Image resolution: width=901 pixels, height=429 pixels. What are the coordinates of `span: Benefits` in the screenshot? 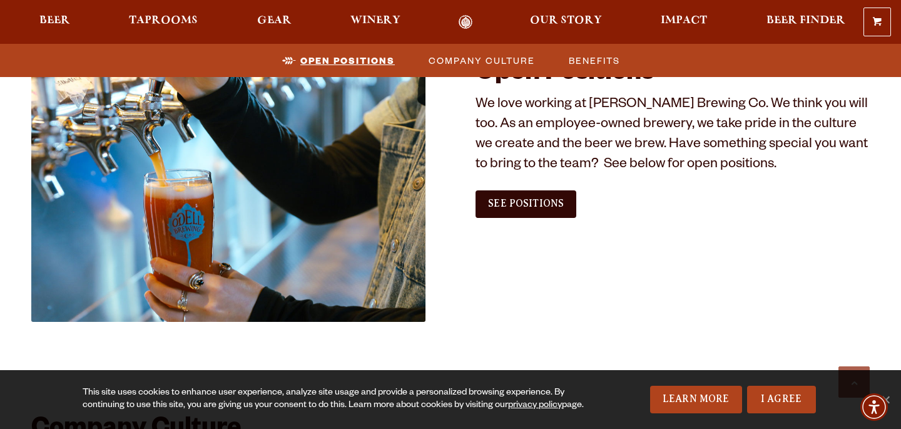 It's located at (594, 60).